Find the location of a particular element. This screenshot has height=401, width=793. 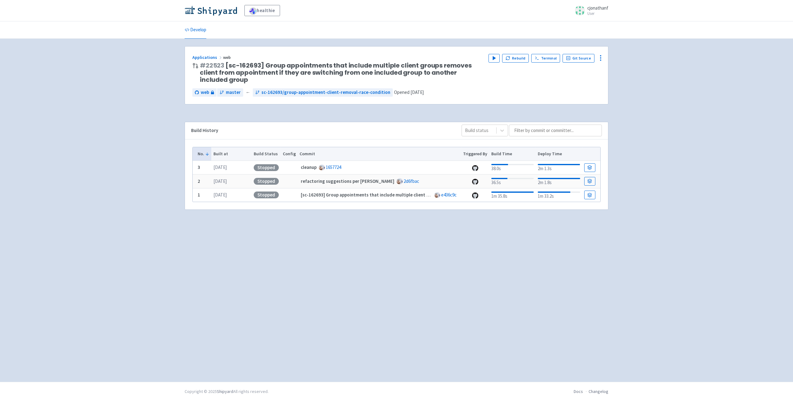

span: Opened is located at coordinates (409, 92).